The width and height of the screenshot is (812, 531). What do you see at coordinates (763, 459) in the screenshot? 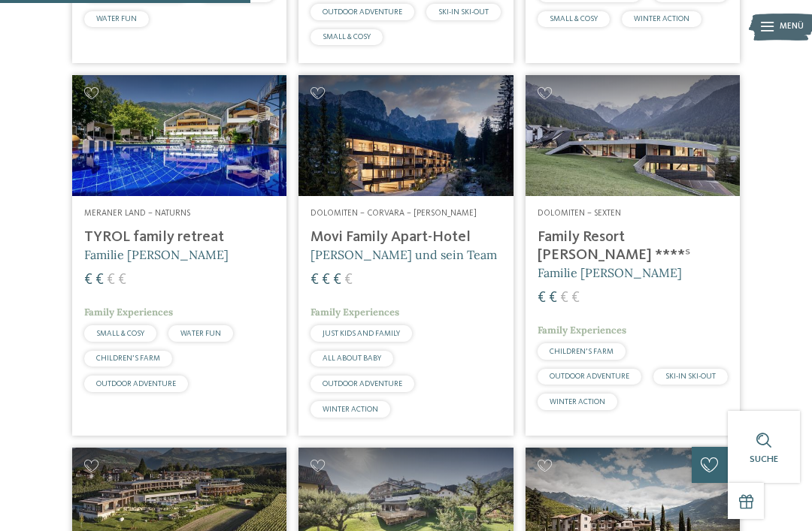
I see `span: Suche` at bounding box center [763, 459].